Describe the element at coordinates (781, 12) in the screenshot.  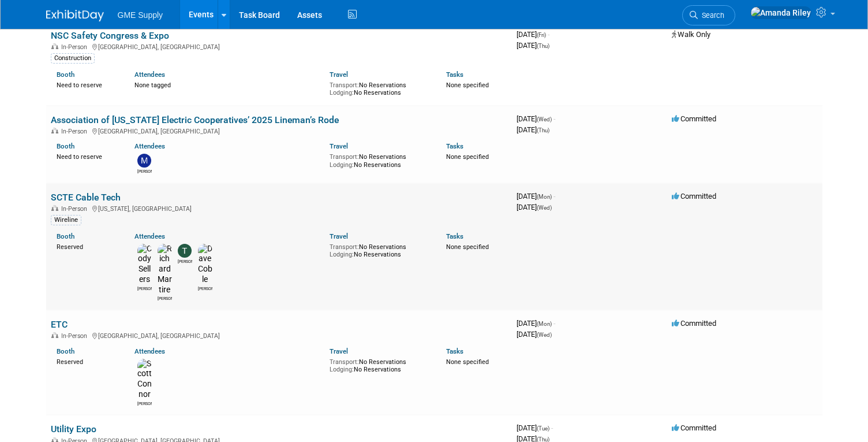
I see `img: Amanda Riley` at that location.